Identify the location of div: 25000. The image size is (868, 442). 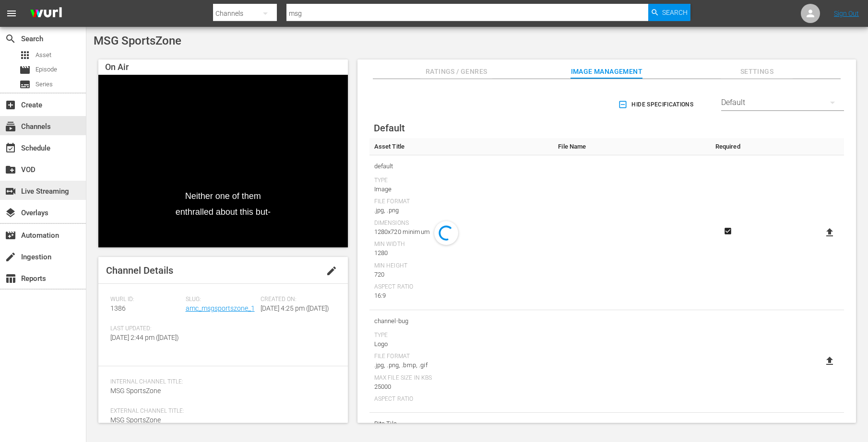
(461, 387).